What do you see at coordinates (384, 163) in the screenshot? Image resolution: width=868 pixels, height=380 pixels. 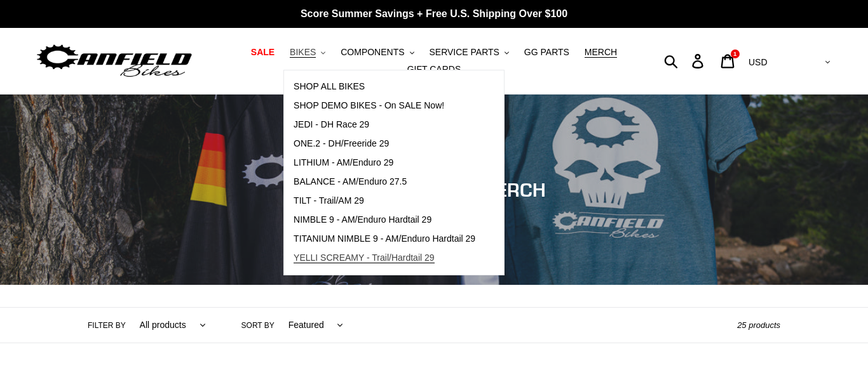 I see `a: LITHIUM - AM/Enduro 29` at bounding box center [384, 163].